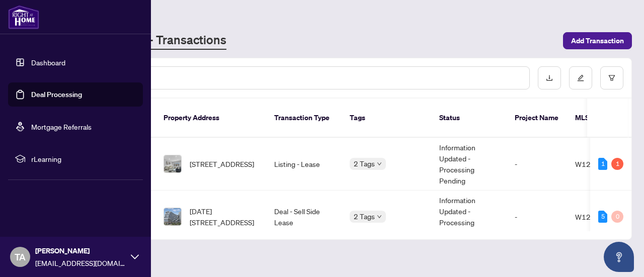 The height and width of the screenshot is (277, 644). Describe the element at coordinates (387, 118) in the screenshot. I see `th: Tags` at that location.